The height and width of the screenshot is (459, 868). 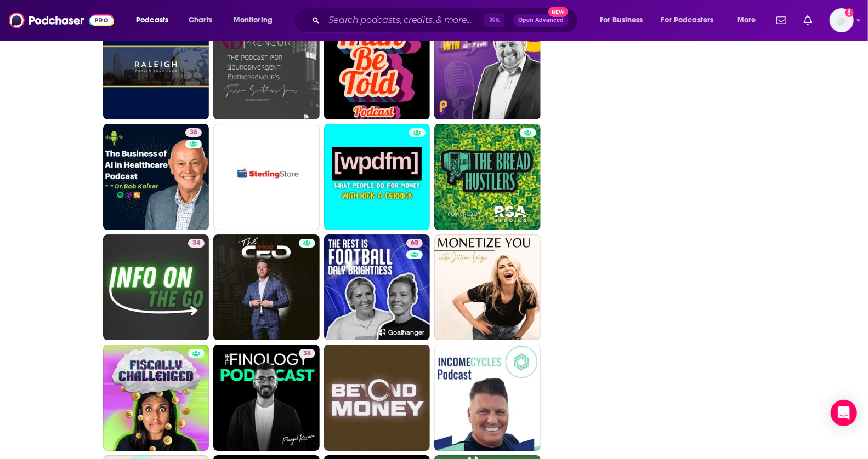 I want to click on button: Open AdvancedNew, so click(x=541, y=21).